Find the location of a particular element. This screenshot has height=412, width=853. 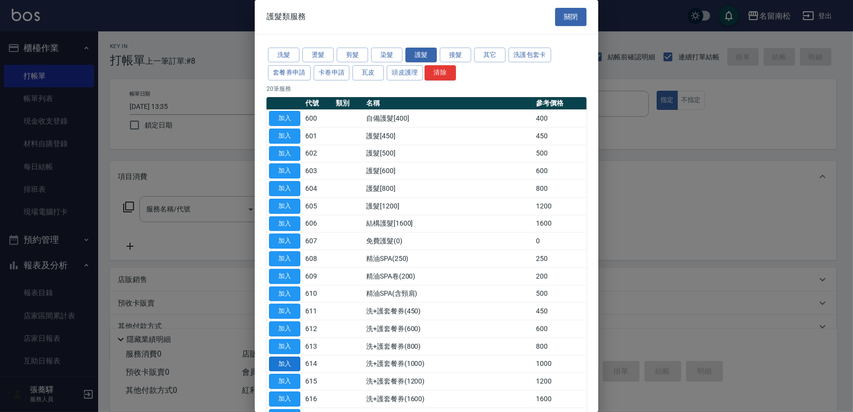

td: 護髮[500] is located at coordinates (449, 154).